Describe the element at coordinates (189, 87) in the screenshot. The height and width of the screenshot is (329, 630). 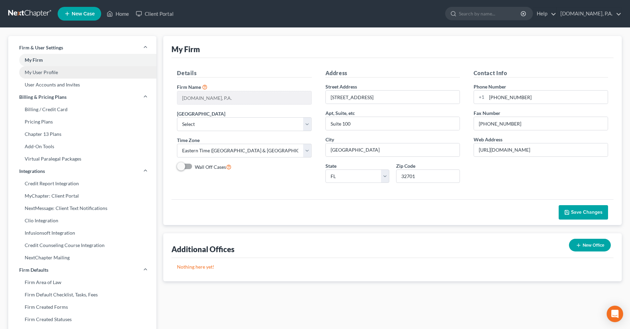
I see `span: Firm Name` at that location.